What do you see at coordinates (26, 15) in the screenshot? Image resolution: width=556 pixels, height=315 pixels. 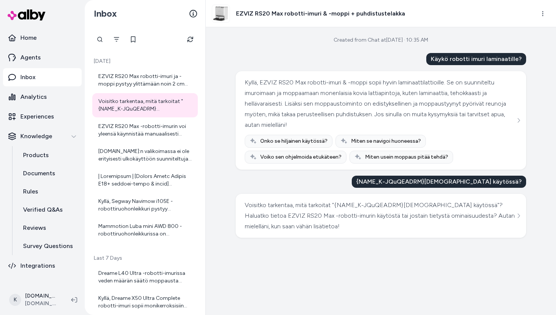 I see `img: alby Logo` at bounding box center [26, 15].